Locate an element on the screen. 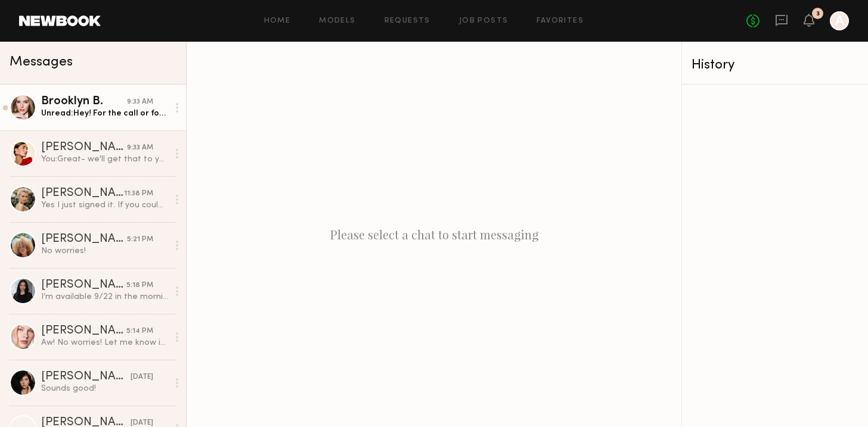 The height and width of the screenshot is (427, 868). div: I’m available 9/22 in the morning before 2pm and 9/24 anytime is located at coordinates (105, 297).